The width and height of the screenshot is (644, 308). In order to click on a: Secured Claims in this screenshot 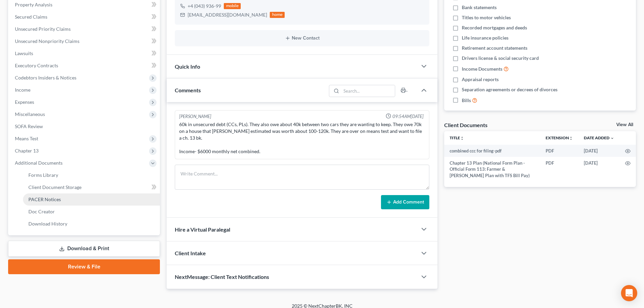, I will do `click(84, 17)`.